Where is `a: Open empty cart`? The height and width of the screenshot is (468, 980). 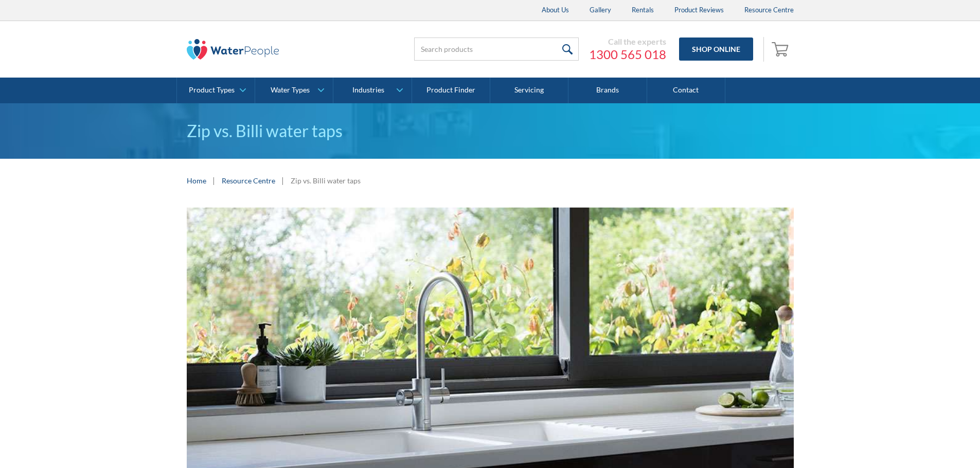
a: Open empty cart is located at coordinates (782, 49).